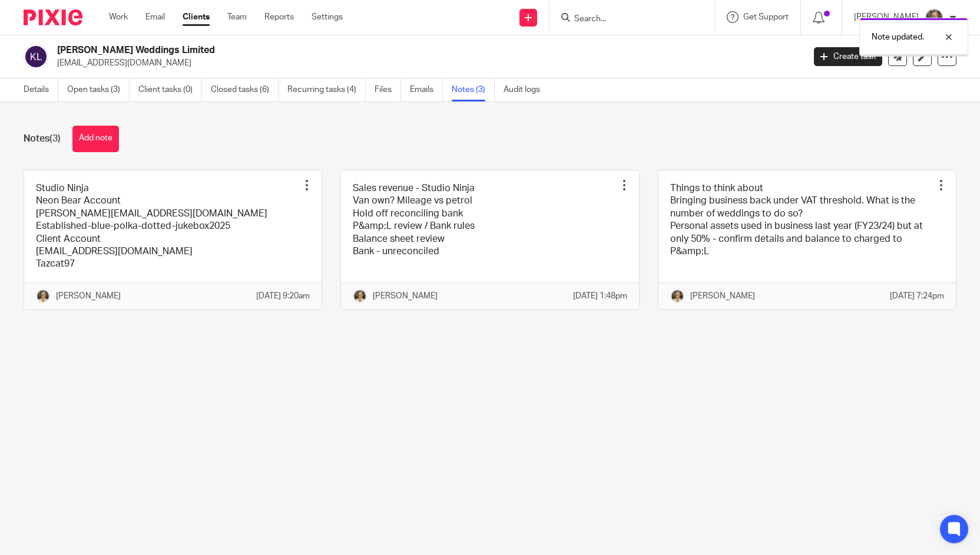 The image size is (980, 555). What do you see at coordinates (327, 17) in the screenshot?
I see `a: Settings` at bounding box center [327, 17].